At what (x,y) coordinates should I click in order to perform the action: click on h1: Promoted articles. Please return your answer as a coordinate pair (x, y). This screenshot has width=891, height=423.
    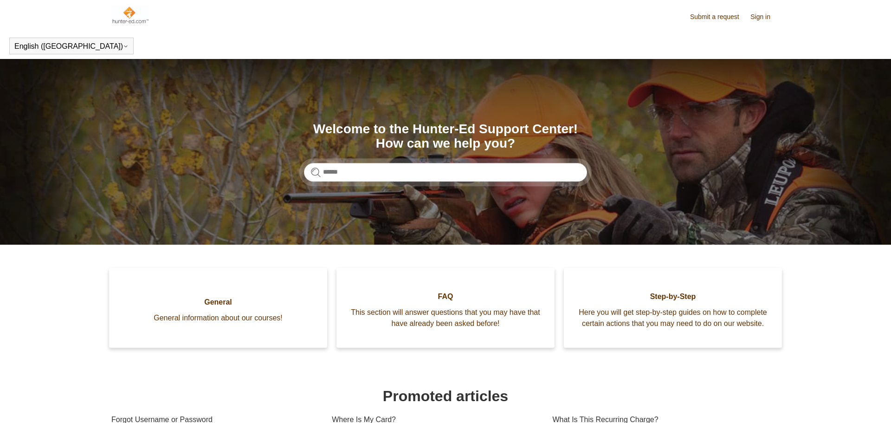
    Looking at the image, I should click on (446, 396).